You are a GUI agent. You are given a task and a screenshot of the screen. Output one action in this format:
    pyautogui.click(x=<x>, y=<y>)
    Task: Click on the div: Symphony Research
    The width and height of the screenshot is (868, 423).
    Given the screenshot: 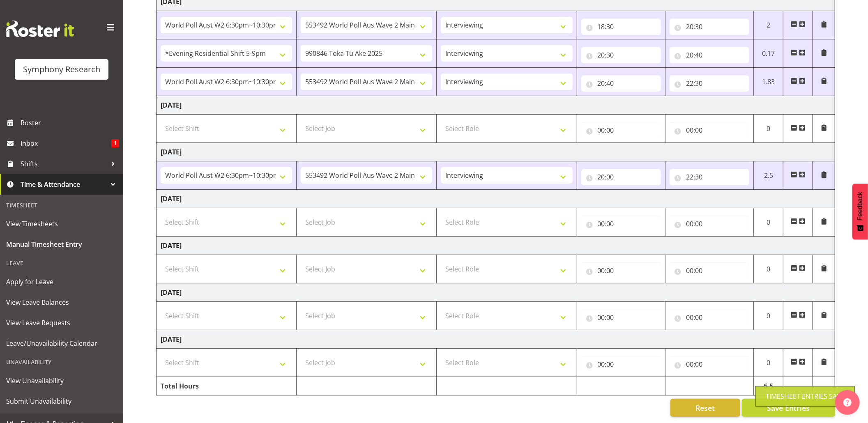 What is the action you would take?
    pyautogui.click(x=62, y=69)
    